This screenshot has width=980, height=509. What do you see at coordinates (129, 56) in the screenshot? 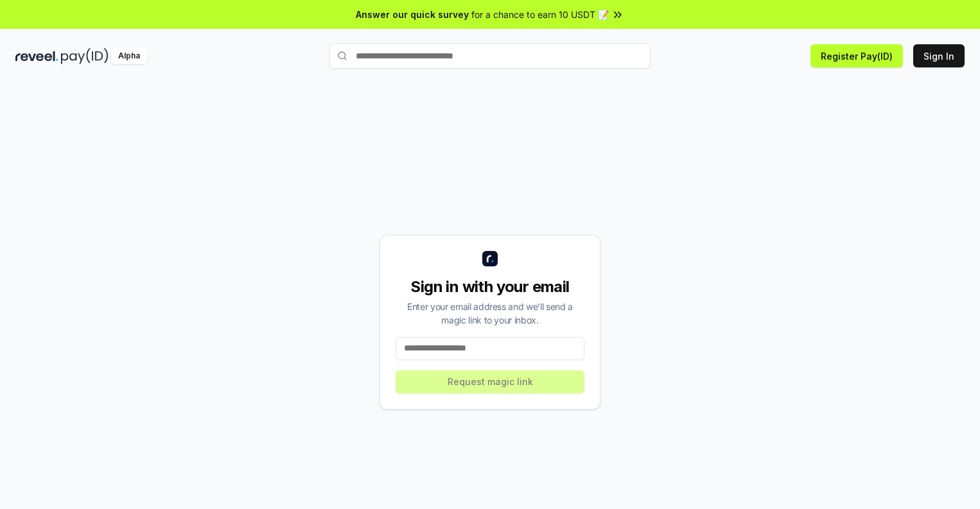
I see `div: Alpha` at bounding box center [129, 56].